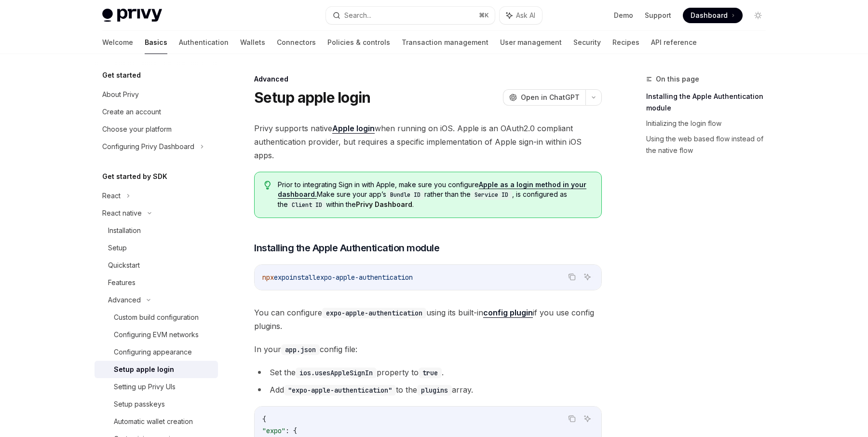 This screenshot has width=868, height=437. What do you see at coordinates (709, 15) in the screenshot?
I see `span: Dashboard` at bounding box center [709, 15].